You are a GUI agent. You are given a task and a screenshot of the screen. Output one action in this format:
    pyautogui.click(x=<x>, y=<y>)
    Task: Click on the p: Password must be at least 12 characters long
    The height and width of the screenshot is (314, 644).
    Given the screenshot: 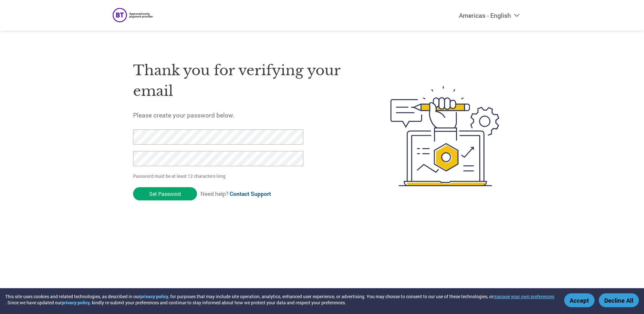 What is the action you would take?
    pyautogui.click(x=220, y=176)
    